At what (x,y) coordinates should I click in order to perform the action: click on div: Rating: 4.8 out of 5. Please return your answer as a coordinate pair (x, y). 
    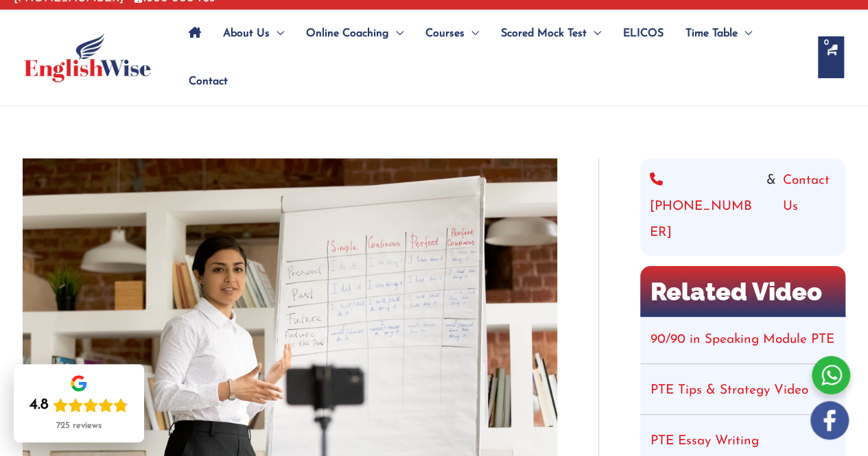
    Looking at the image, I should click on (79, 405).